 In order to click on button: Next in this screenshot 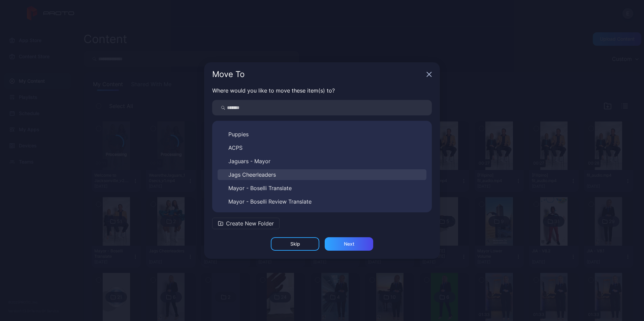, I will do `click(349, 244)`.